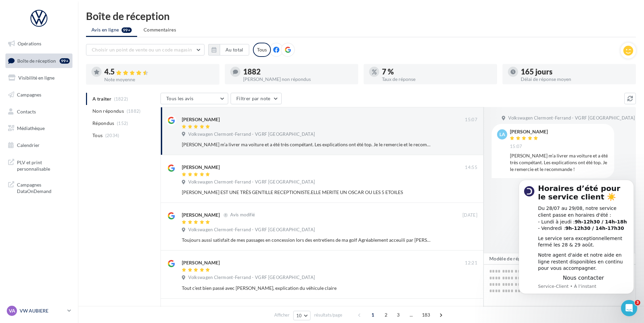  I want to click on a: Contacts, so click(39, 112).